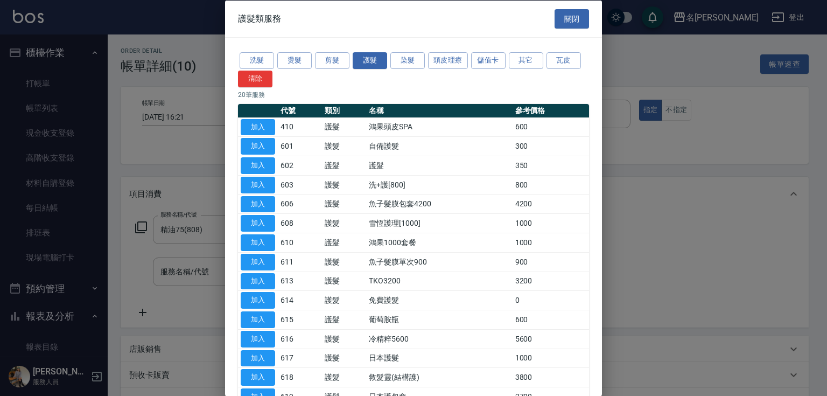 The image size is (827, 396). What do you see at coordinates (300, 358) in the screenshot?
I see `td: 617` at bounding box center [300, 358].